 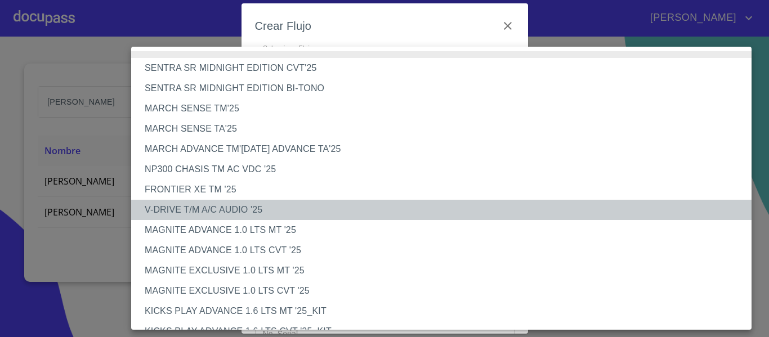 What do you see at coordinates (445, 210) in the screenshot?
I see `li: V-DRIVE T/M A/C AUDIO '25` at bounding box center [445, 210].